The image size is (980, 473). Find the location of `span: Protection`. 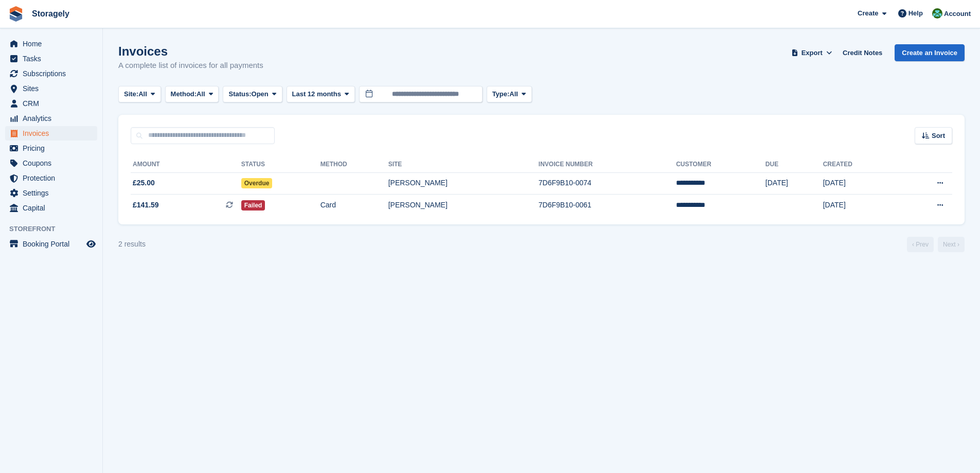

span: Protection is located at coordinates (54, 178).